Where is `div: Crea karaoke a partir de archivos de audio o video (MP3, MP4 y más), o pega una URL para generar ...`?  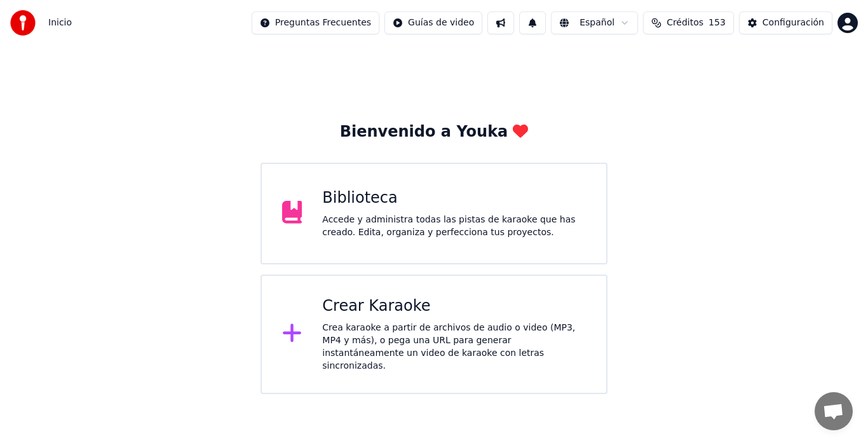
div: Crea karaoke a partir de archivos de audio o video (MP3, MP4 y más), o pega una URL para generar ... is located at coordinates (454, 347).